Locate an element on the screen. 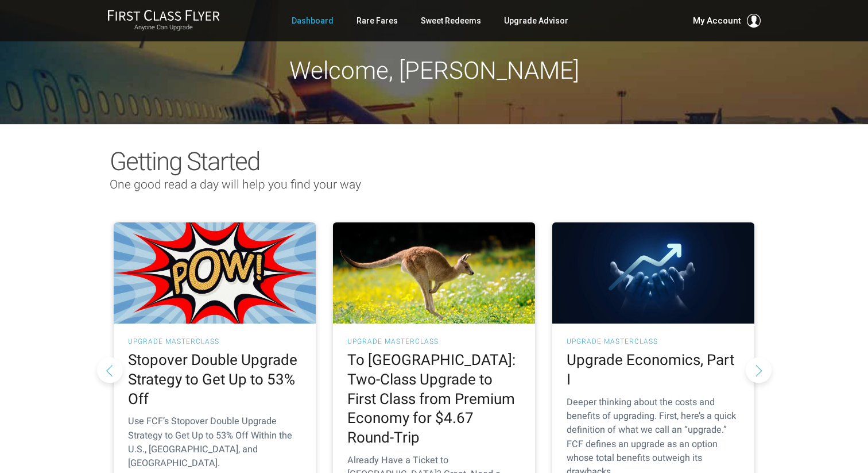 This screenshot has height=473, width=868. button: Previous slide is located at coordinates (110, 370).